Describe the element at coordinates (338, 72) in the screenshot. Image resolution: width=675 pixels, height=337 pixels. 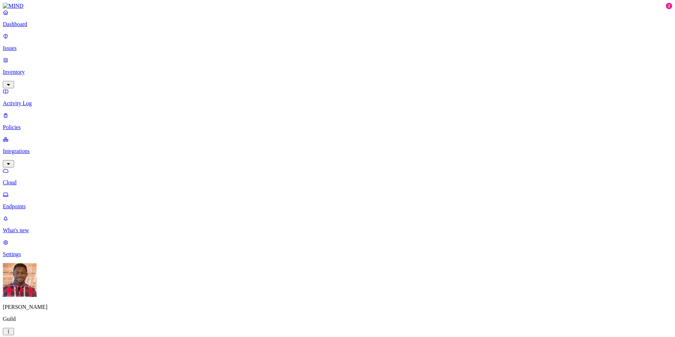
I see `a: Inventory` at that location.